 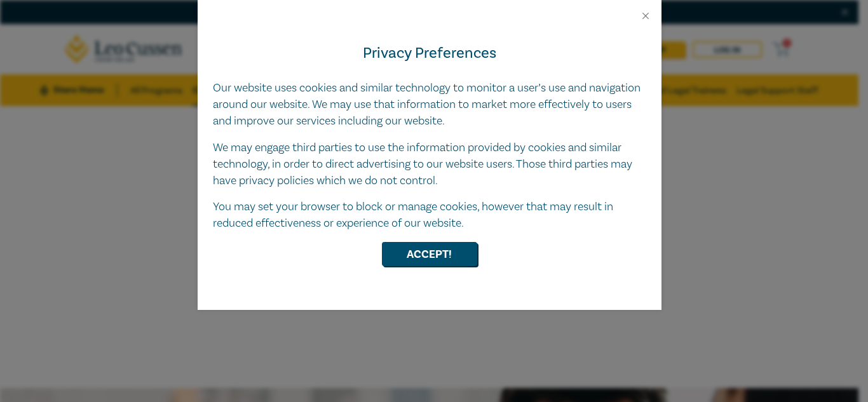 What do you see at coordinates (429, 165) in the screenshot?
I see `p: We may engage third parties to use the information provided by cookies and similar technology, in...` at bounding box center [429, 165].